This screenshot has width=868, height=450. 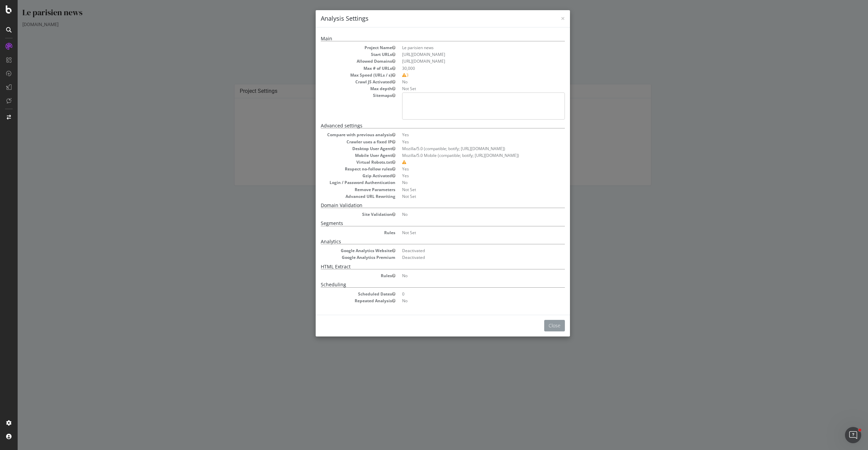 What do you see at coordinates (340, 162) in the screenshot?
I see `dt: Virtual Robots.txt` at bounding box center [340, 162].